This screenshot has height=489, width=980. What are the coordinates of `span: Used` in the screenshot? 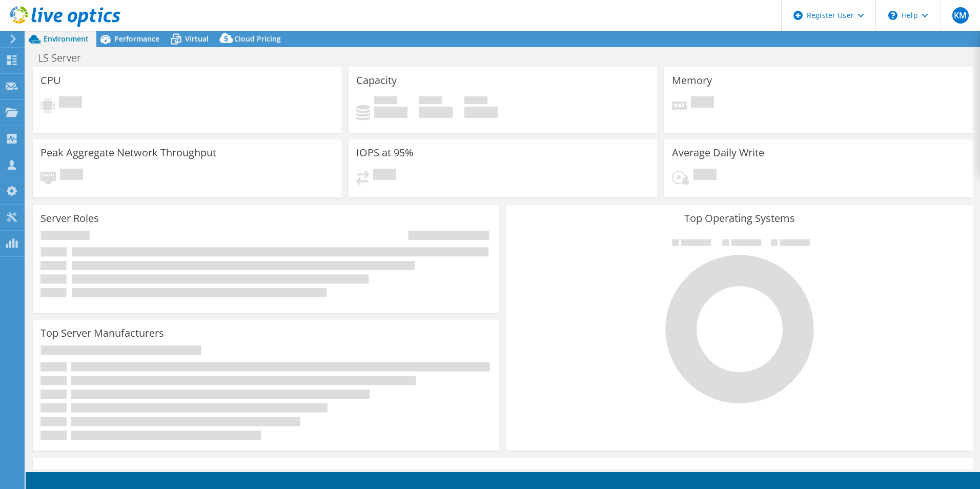 It's located at (385, 101).